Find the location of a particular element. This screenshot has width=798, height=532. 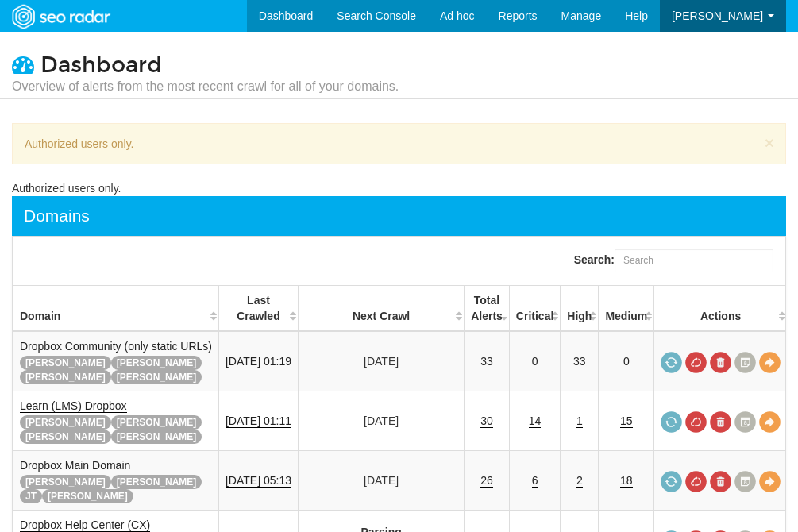

span: JT is located at coordinates (31, 496).